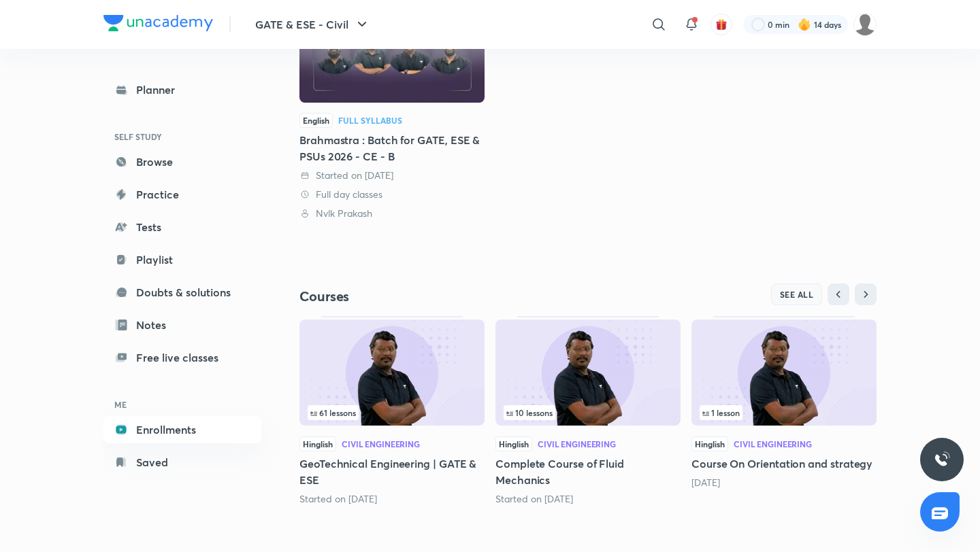 The height and width of the screenshot is (552, 980). Describe the element at coordinates (588, 472) in the screenshot. I see `h5: Complete Course of Fluid Mechanics` at that location.